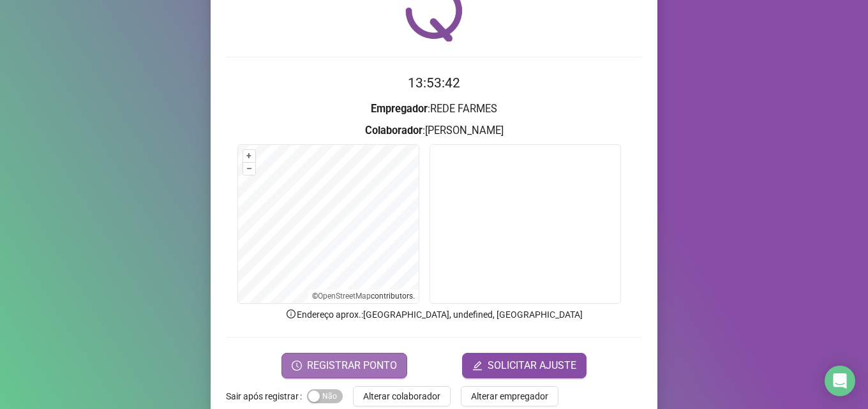 This screenshot has height=409, width=868. Describe the element at coordinates (351, 366) in the screenshot. I see `span: REGISTRAR PONTO` at that location.